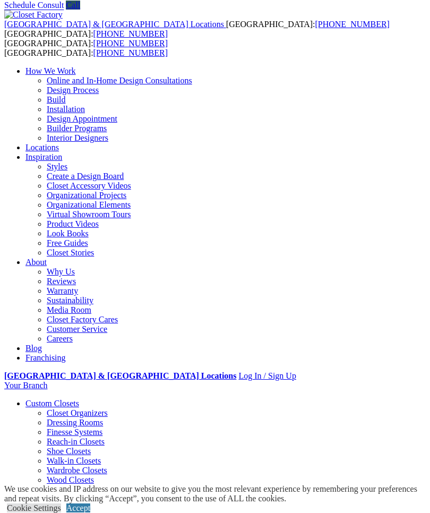 Image resolution: width=430 pixels, height=513 pixels. What do you see at coordinates (75, 441) in the screenshot?
I see `a: Reach-in Closets` at bounding box center [75, 441].